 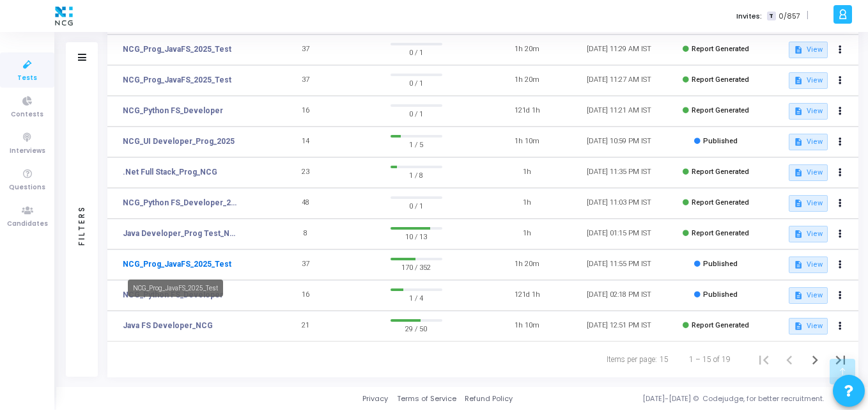 I want to click on div: 1 – 15 of 19, so click(x=710, y=359).